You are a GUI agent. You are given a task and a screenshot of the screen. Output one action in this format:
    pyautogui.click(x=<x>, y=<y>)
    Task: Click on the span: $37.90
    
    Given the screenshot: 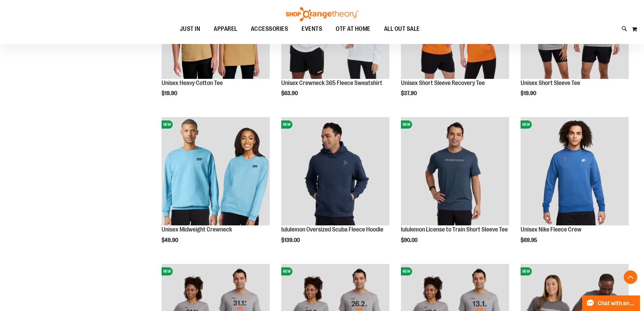 What is the action you would take?
    pyautogui.click(x=409, y=93)
    